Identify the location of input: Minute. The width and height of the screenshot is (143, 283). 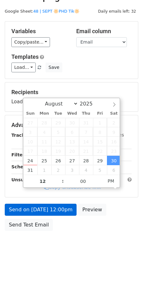
(83, 181).